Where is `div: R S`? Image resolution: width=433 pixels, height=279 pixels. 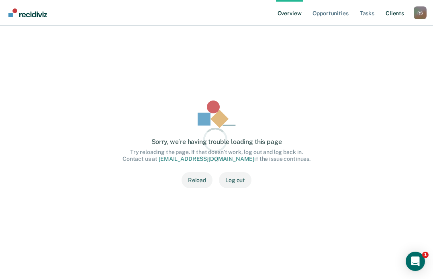 div: R S is located at coordinates (420, 13).